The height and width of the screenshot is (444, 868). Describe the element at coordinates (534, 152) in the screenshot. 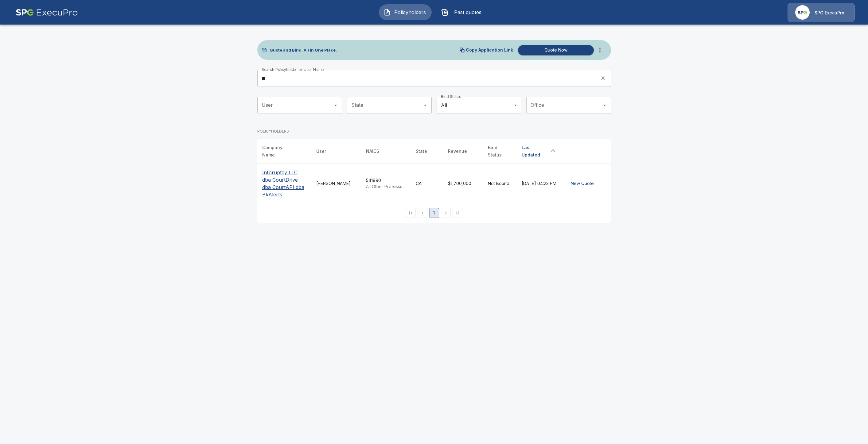

I see `div: Last Updated` at that location.